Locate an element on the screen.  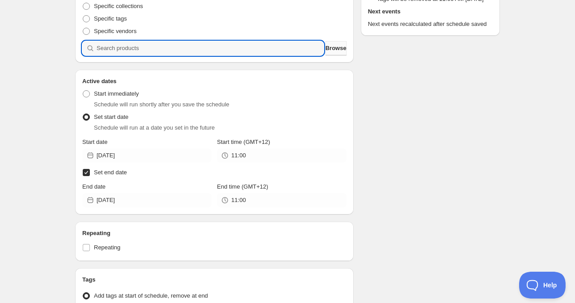
span: Schedule will run at a date you set in the future is located at coordinates (154, 127).